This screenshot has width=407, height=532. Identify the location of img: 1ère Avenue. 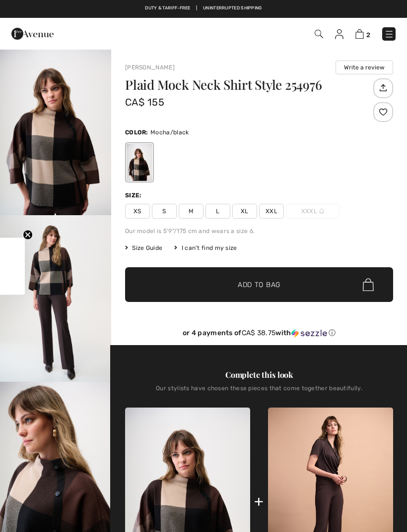
(32, 34).